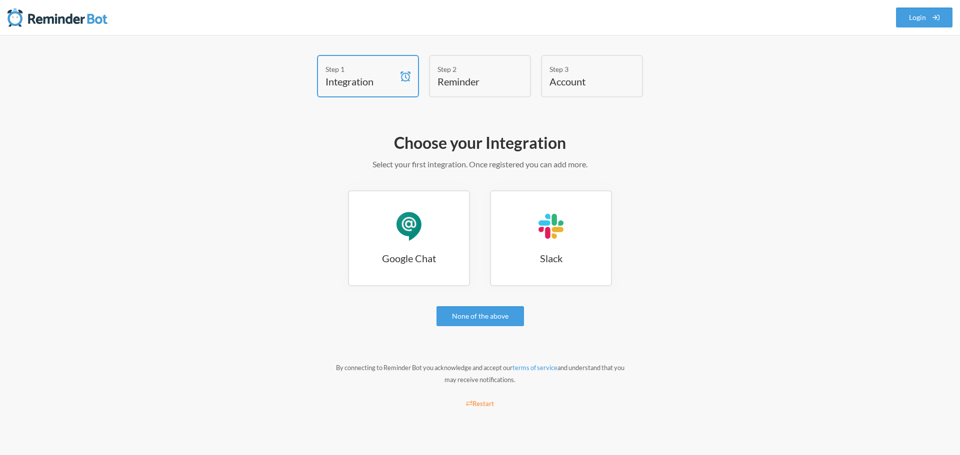  I want to click on small: By connecting to Reminder Bot you acknowledge and accept our and understand that you may receive ..., so click(480, 374).